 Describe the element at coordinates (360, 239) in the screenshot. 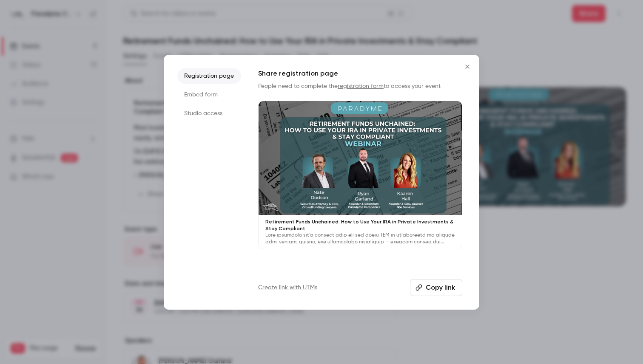

I see `p: Lore ipsumdolo sit’a consect adip eli sed doeiu TEM in utlaboreetd ma aliquae admi veniam, quisno...` at that location.